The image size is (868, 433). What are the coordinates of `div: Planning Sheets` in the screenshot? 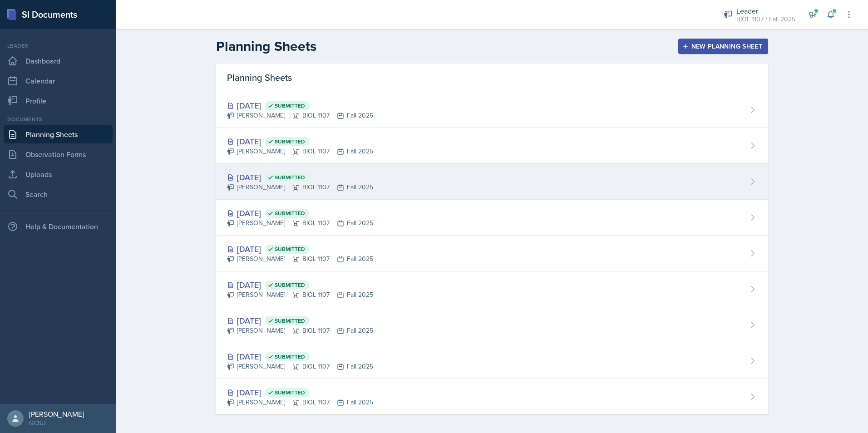 It's located at (492, 77).